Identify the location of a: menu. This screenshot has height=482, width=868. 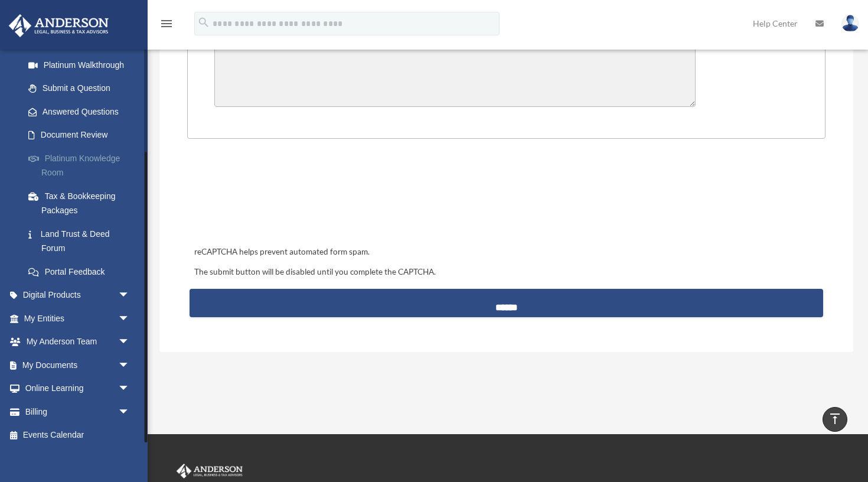
(167, 26).